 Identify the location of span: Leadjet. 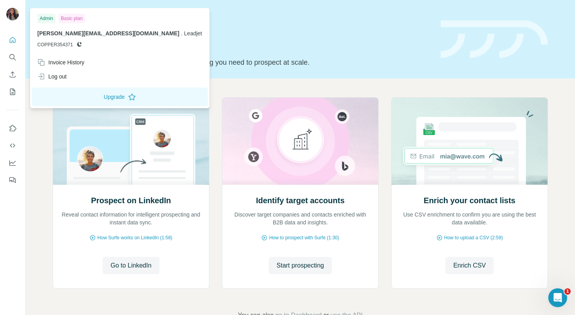
(193, 33).